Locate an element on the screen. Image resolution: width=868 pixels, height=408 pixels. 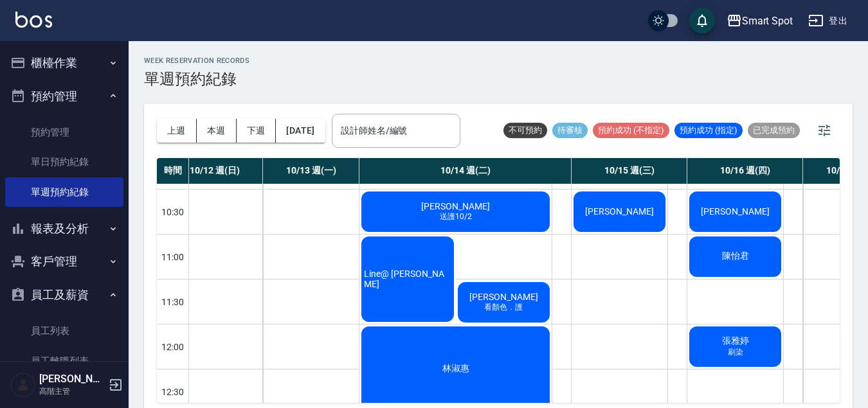
button: 本週 is located at coordinates (217, 130).